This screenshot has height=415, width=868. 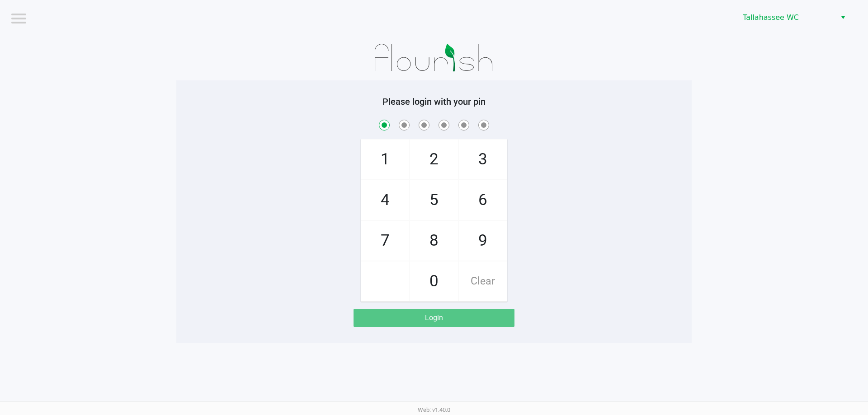 What do you see at coordinates (434, 282) in the screenshot?
I see `span: 0` at bounding box center [434, 282].